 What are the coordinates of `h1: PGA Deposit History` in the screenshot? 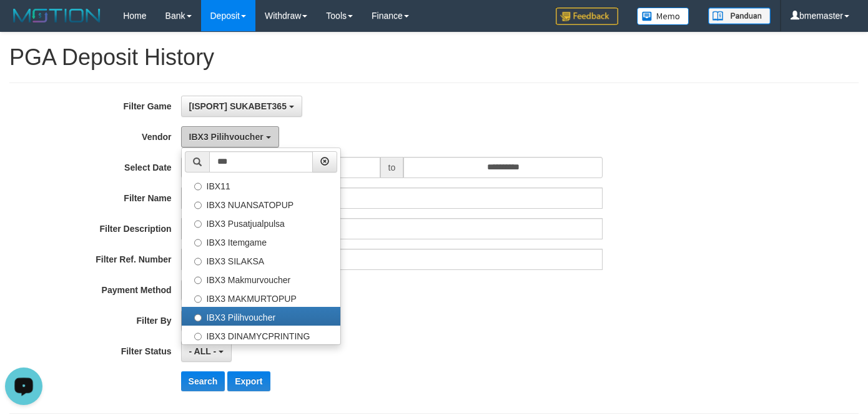 It's located at (434, 58).